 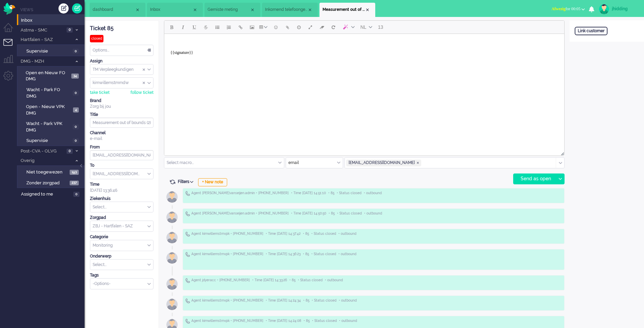 I want to click on a: Open en Nieuw FO DMG 34, so click(x=52, y=76).